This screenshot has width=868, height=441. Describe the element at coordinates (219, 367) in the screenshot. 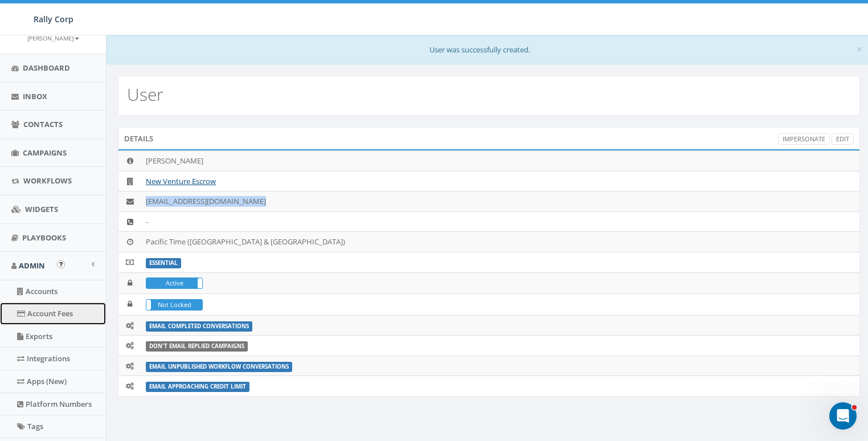

I see `label: Email Unpublished Workflow Conversations` at that location.